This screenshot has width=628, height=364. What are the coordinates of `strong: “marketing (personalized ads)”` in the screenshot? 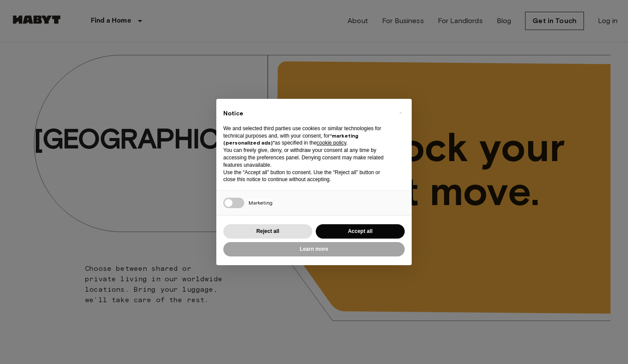 It's located at (291, 139).